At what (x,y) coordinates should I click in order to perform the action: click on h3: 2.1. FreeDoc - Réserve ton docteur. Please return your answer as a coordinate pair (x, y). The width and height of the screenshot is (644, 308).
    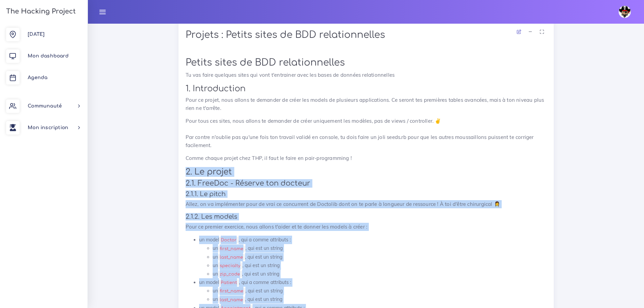
    Looking at the image, I should click on (366, 184).